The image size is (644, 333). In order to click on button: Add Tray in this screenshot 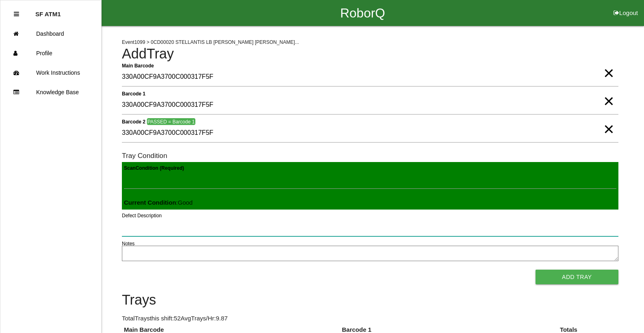, I will do `click(577, 277)`.